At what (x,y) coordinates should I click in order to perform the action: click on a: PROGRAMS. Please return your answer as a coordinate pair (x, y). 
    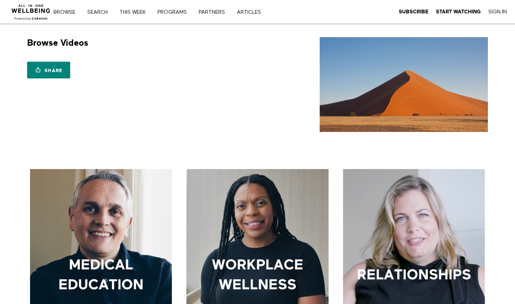
    Looking at the image, I should click on (174, 12).